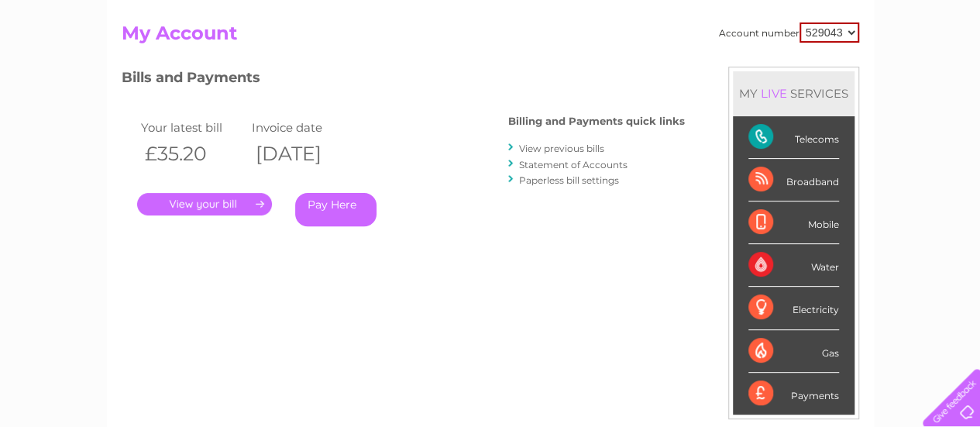 Image resolution: width=980 pixels, height=427 pixels. What do you see at coordinates (562, 148) in the screenshot?
I see `a: View previous bills` at bounding box center [562, 148].